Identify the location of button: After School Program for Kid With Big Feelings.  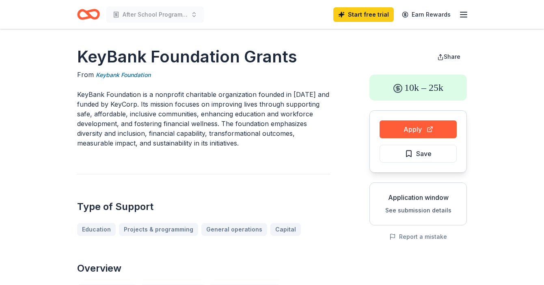
(155, 15).